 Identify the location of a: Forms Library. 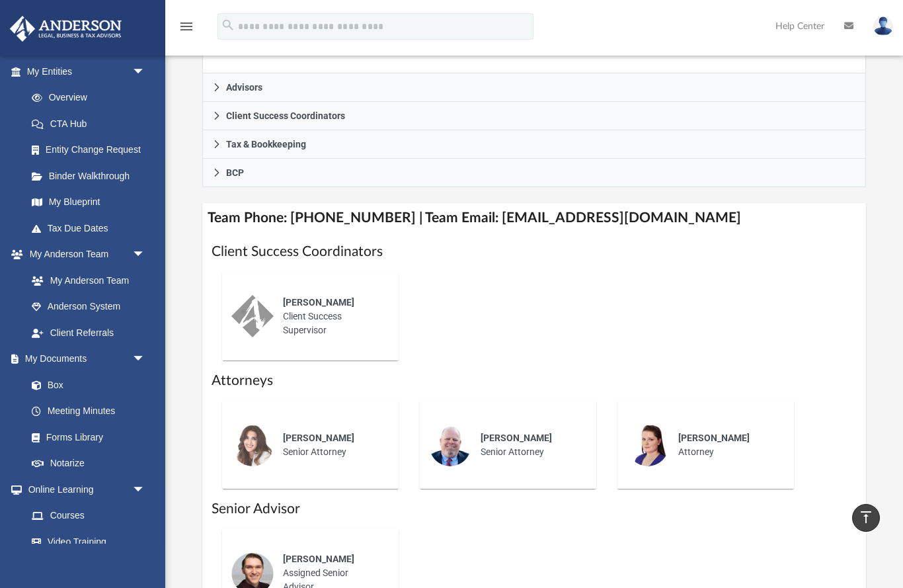
(85, 437).